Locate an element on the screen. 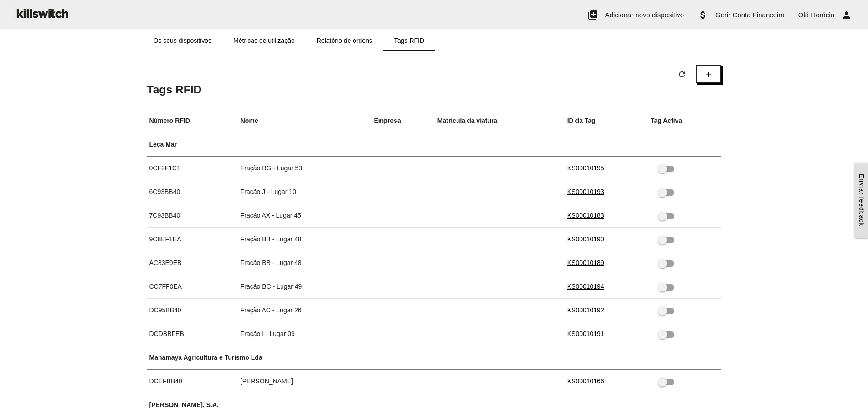 This screenshot has width=868, height=408. span: Horácio is located at coordinates (823, 14).